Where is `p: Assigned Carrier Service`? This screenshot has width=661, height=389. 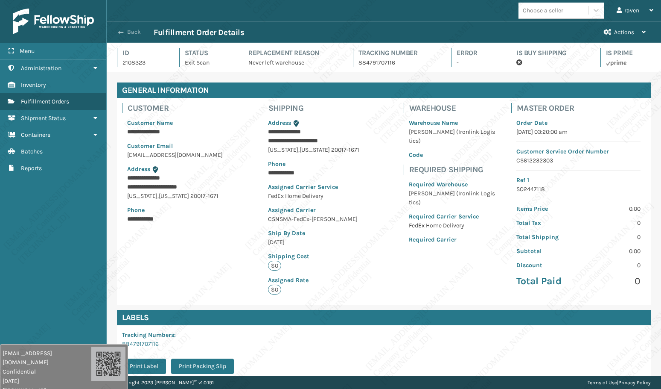 p: Assigned Carrier Service is located at coordinates (328, 187).